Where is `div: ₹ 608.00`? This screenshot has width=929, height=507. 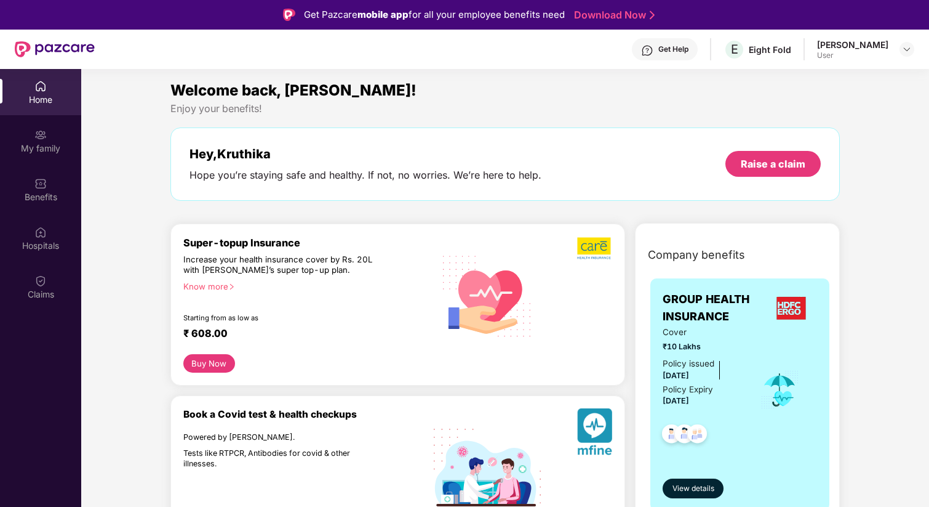
div: ₹ 608.00 is located at coordinates (302, 334).